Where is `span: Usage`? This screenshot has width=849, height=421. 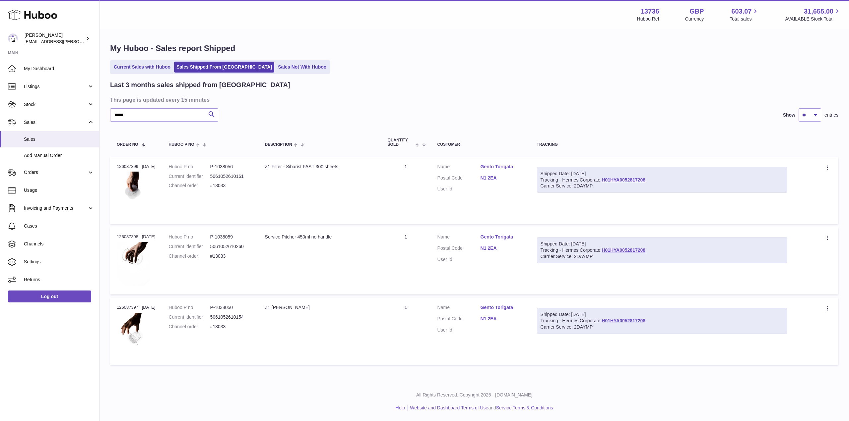
span: Usage is located at coordinates (59, 190).